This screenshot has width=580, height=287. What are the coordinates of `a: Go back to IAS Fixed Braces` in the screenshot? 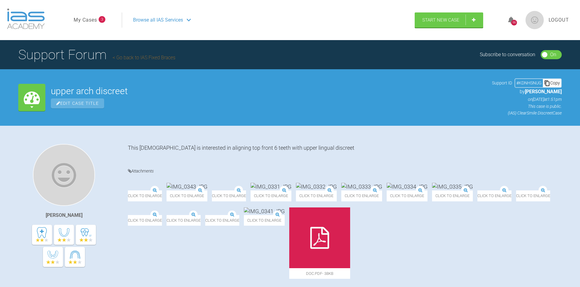 It's located at (144, 57).